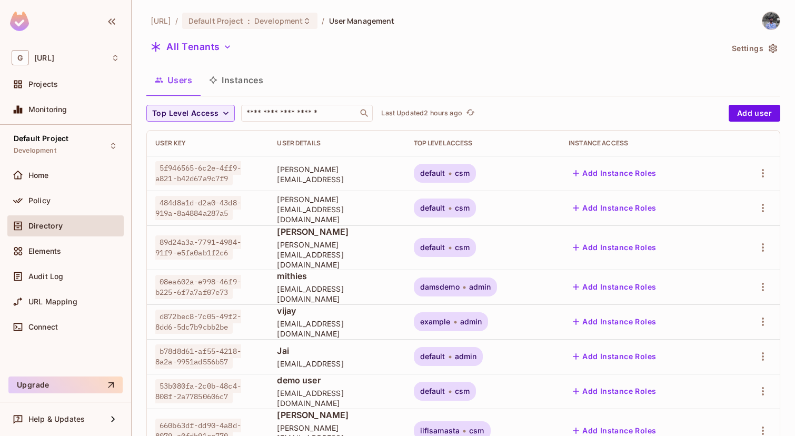 Image resolution: width=795 pixels, height=436 pixels. I want to click on span: d872bec8-7c05-49f2-8dd6-5dc7b9cbb2be, so click(198, 322).